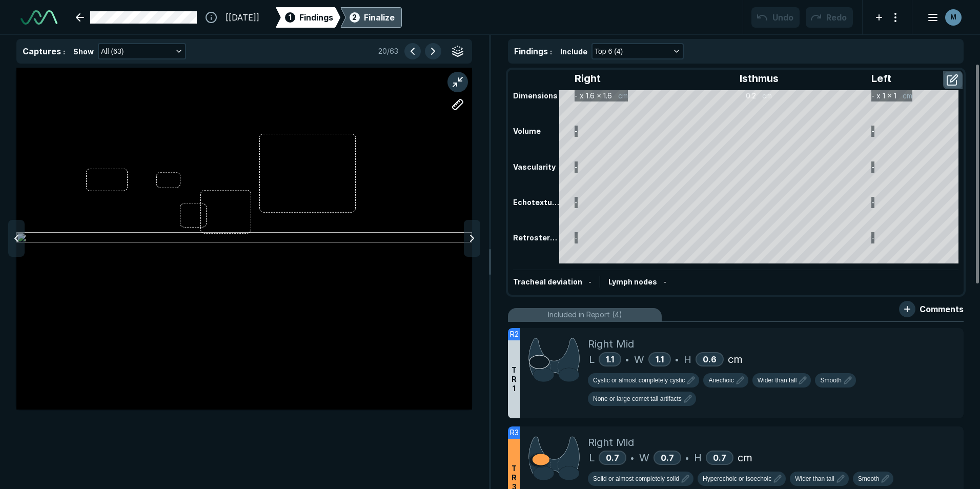 The height and width of the screenshot is (489, 980). I want to click on img: See-Mode Logo, so click(39, 17).